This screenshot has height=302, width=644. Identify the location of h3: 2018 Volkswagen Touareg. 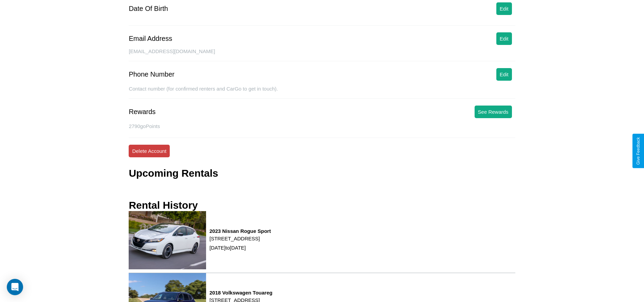
(241, 292).